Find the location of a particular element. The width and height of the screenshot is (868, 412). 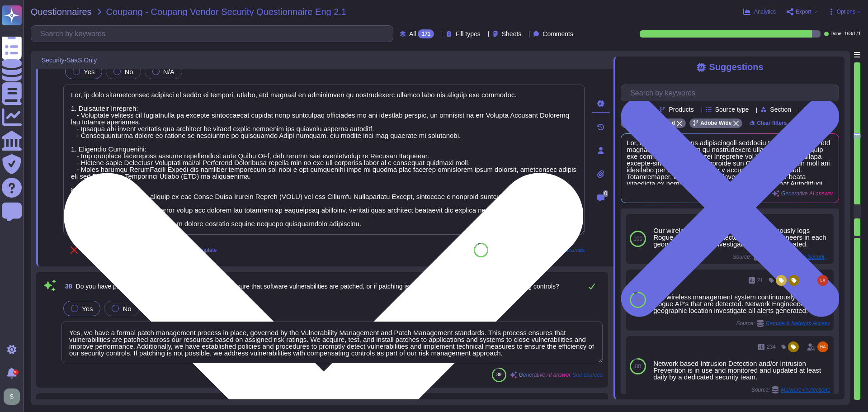

span: Comments is located at coordinates (558, 34).